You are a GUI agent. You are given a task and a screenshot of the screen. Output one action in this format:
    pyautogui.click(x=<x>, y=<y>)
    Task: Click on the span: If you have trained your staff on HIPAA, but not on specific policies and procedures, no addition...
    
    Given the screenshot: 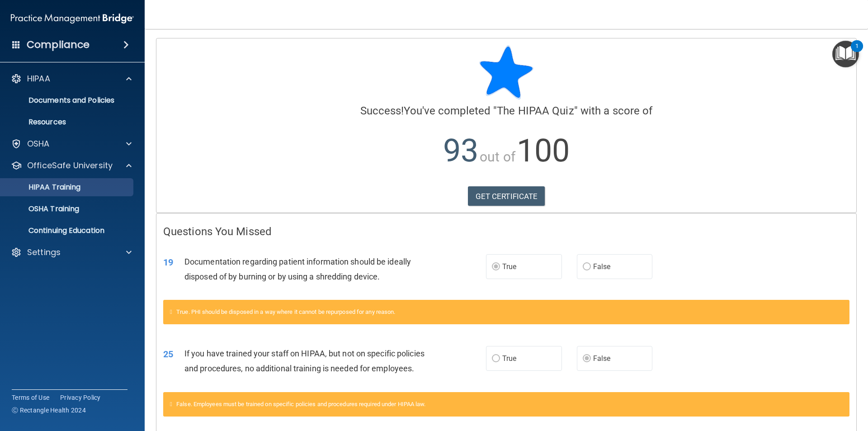 What is the action you would take?
    pyautogui.click(x=304, y=361)
    